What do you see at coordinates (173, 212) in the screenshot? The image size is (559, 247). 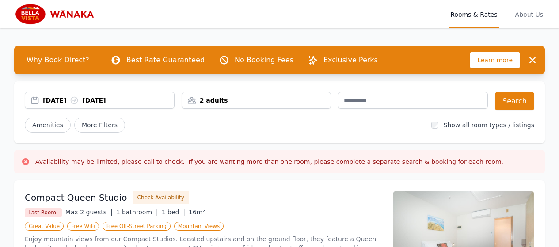 I see `span: 1 bed |` at bounding box center [173, 212].